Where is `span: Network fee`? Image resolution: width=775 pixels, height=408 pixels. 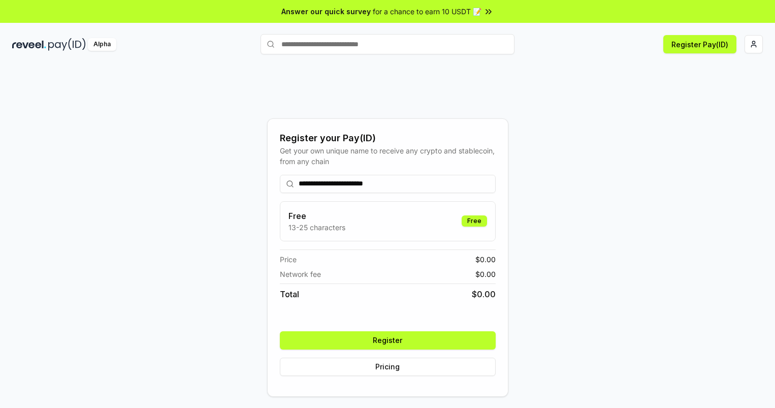
span: Network fee is located at coordinates (300, 274).